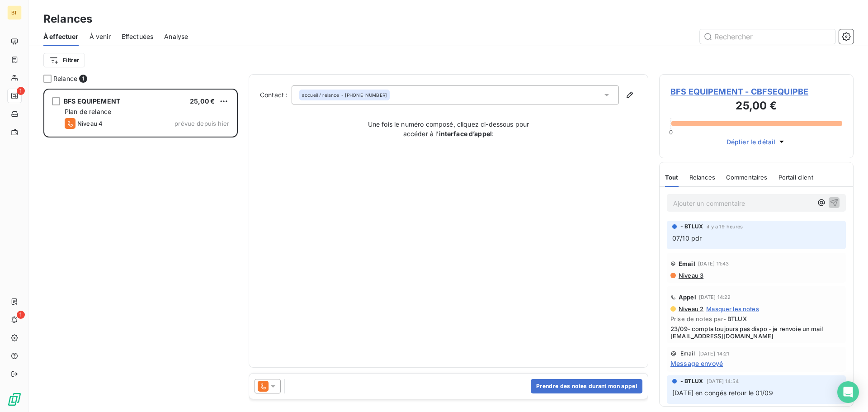  What do you see at coordinates (14, 13) in the screenshot?
I see `div: BT` at bounding box center [14, 13].